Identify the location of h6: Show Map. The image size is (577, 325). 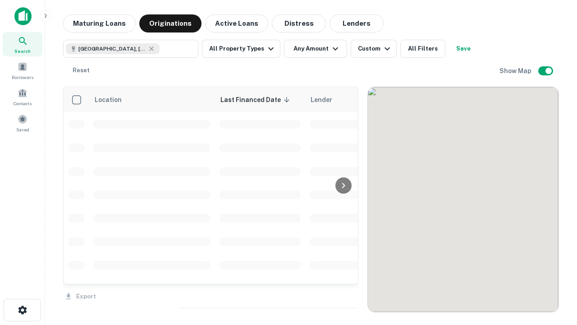
(516, 71).